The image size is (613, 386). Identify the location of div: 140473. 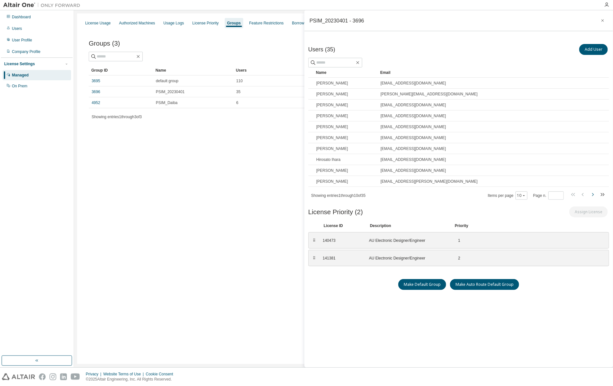
(342, 241).